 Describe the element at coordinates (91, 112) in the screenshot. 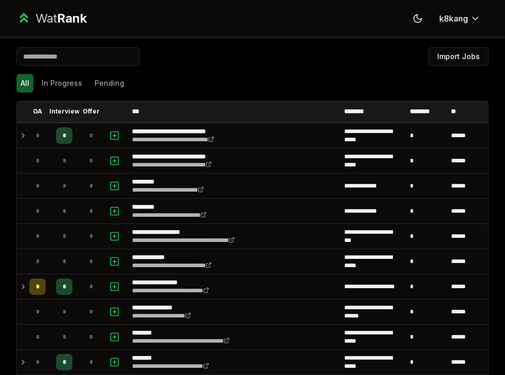

I see `p: Offer` at that location.